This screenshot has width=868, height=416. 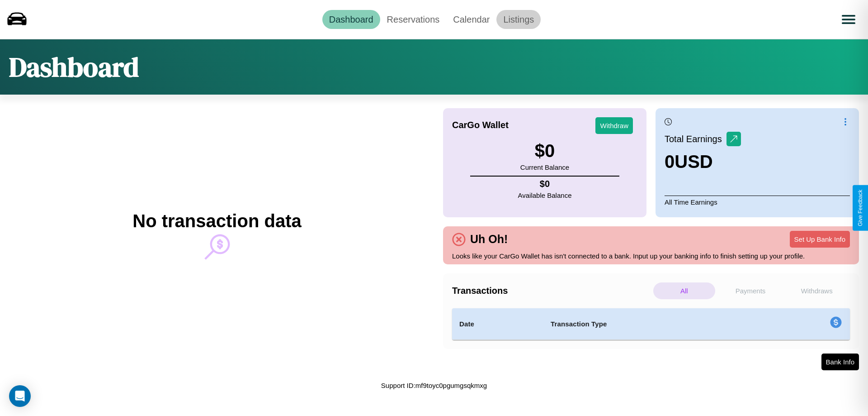 I want to click on p: Total Earnings, so click(x=695, y=139).